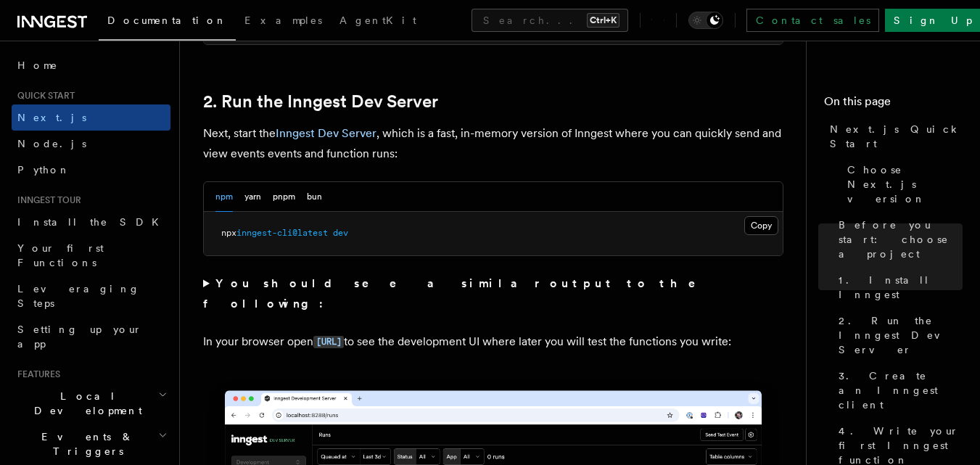  What do you see at coordinates (900, 240) in the screenshot?
I see `span: Before you start: choose a project` at bounding box center [900, 240].